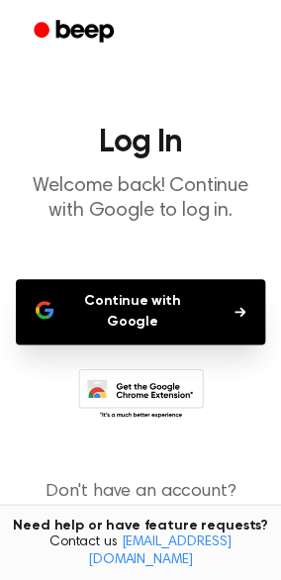 The height and width of the screenshot is (580, 281). What do you see at coordinates (141, 312) in the screenshot?
I see `button: Continue with Google` at bounding box center [141, 312].